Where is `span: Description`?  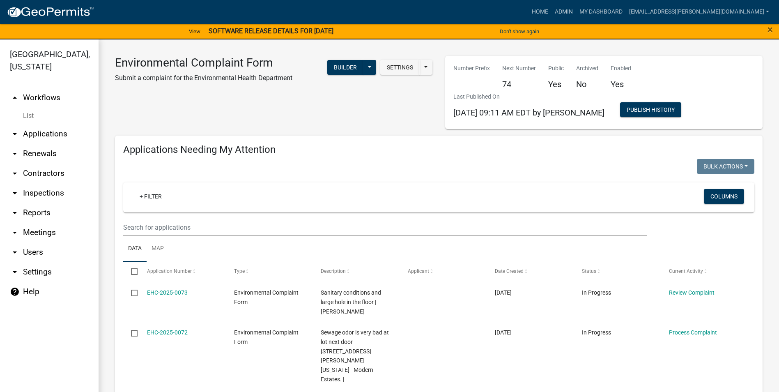
span: Description is located at coordinates (333, 271).